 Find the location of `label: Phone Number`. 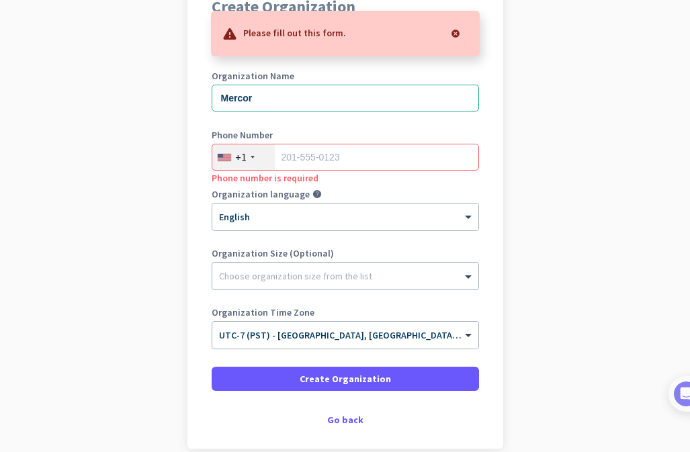

label: Phone Number is located at coordinates (345, 135).